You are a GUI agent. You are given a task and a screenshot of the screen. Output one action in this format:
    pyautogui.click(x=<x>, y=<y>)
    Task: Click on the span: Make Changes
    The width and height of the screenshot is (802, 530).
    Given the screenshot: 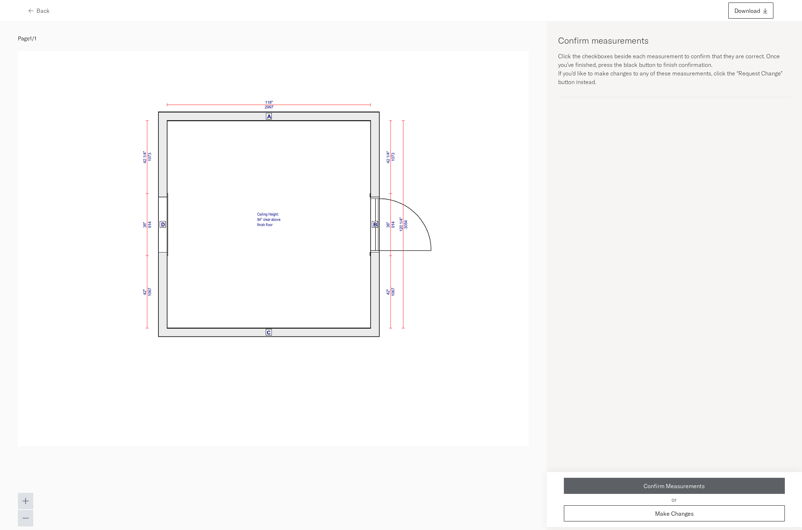 What is the action you would take?
    pyautogui.click(x=675, y=514)
    